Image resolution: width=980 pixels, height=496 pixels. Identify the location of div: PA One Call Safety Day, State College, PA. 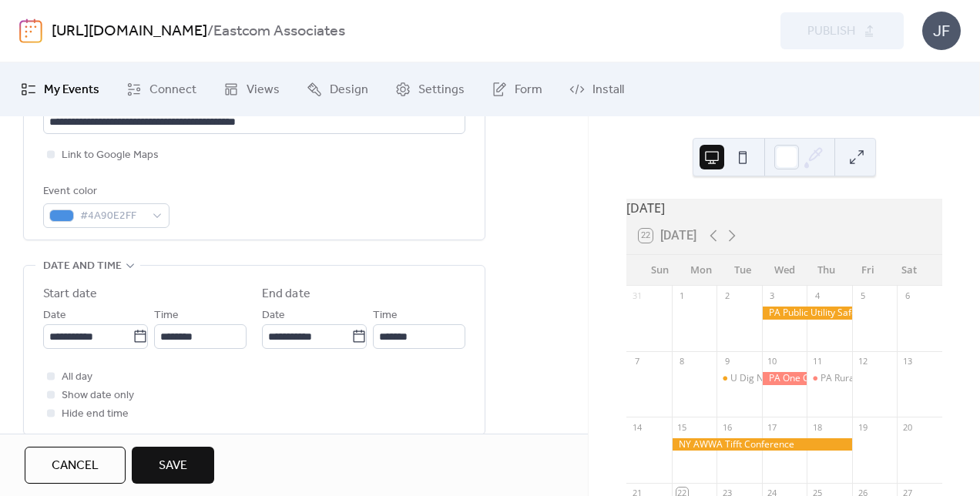
(784, 378).